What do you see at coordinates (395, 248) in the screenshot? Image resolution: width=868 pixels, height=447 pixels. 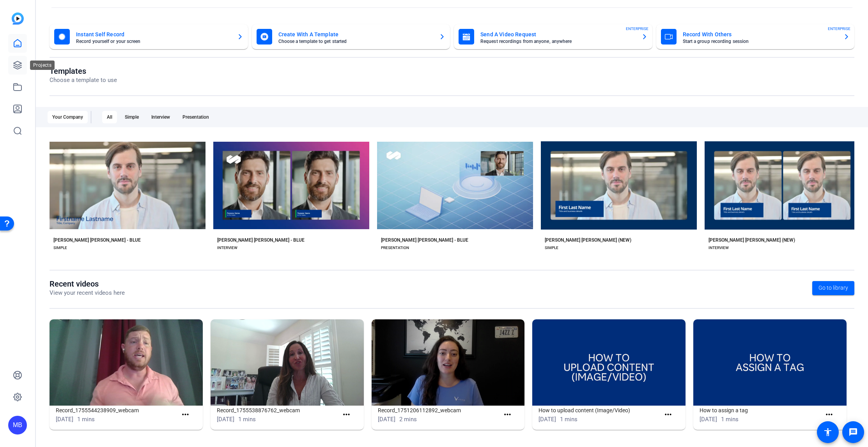 I see `div: PRESENTATION` at bounding box center [395, 248].